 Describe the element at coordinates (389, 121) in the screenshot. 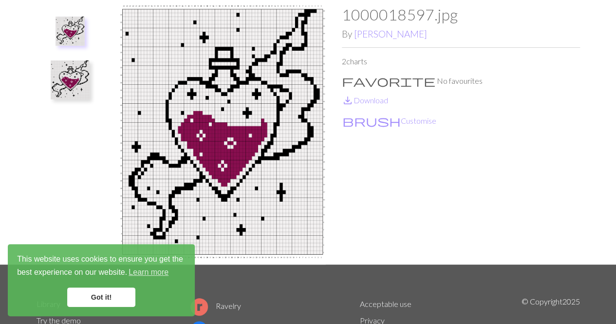

I see `button: CustomiseCustomise` at that location.